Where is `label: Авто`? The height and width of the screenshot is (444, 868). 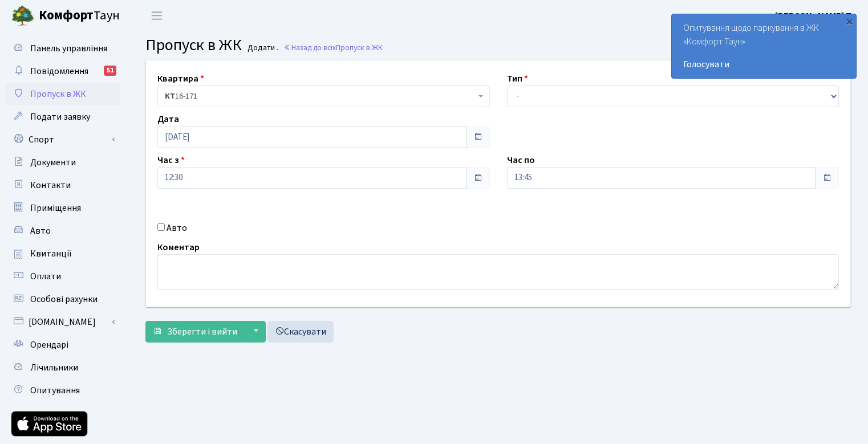 label: Авто is located at coordinates (176, 228).